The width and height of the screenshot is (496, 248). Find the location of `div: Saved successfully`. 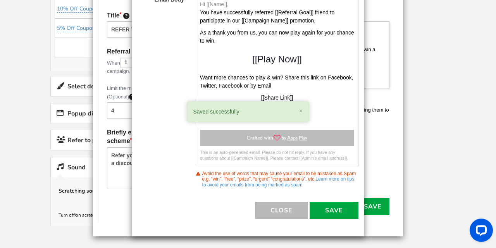

div: Saved successfully is located at coordinates (248, 112).